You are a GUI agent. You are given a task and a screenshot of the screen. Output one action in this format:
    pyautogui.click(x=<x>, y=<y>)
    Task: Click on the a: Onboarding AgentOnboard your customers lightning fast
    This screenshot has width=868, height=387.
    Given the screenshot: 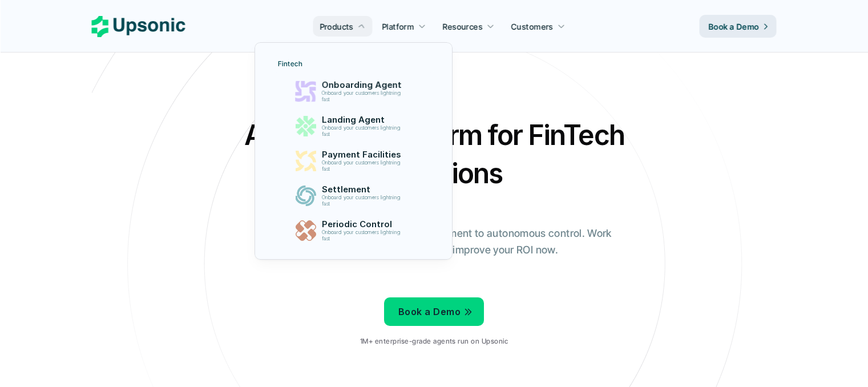 What is the action you would take?
    pyautogui.click(x=353, y=91)
    